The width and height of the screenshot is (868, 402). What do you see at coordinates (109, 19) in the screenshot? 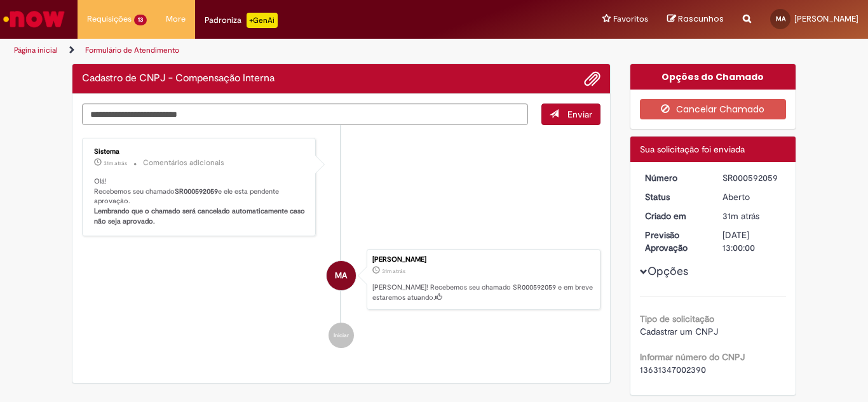
I see `span: Requisições` at bounding box center [109, 19].